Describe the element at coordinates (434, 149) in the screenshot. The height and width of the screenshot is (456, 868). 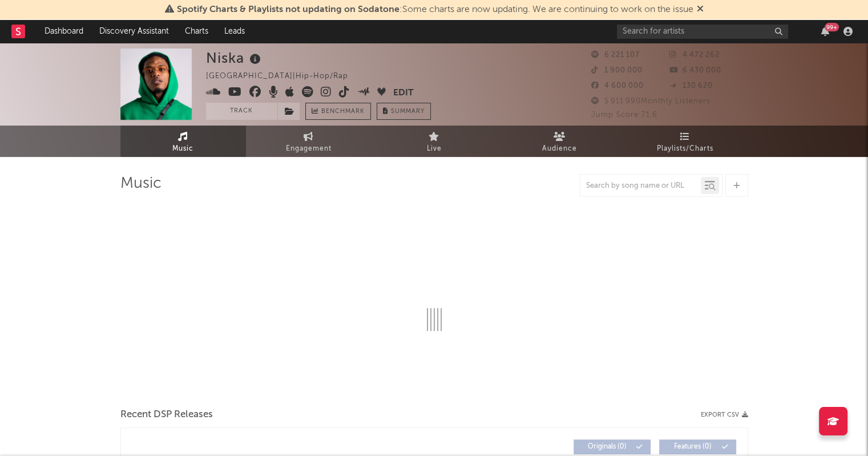
I see `span: Live` at that location.